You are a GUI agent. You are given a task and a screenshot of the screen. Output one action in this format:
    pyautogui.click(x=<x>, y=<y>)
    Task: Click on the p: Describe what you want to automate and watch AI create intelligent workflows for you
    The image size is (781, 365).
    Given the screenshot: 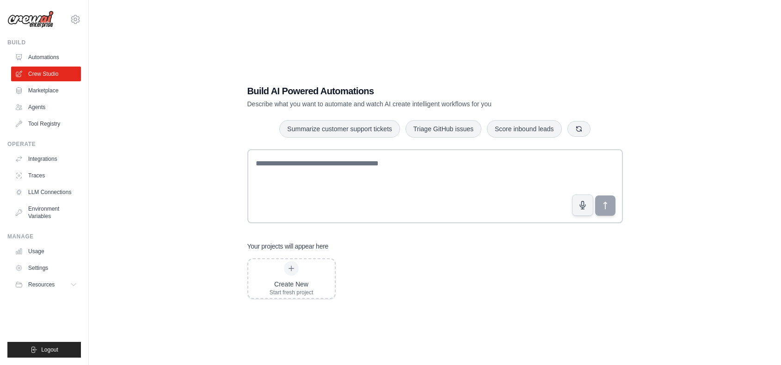 What is the action you would take?
    pyautogui.click(x=403, y=104)
    